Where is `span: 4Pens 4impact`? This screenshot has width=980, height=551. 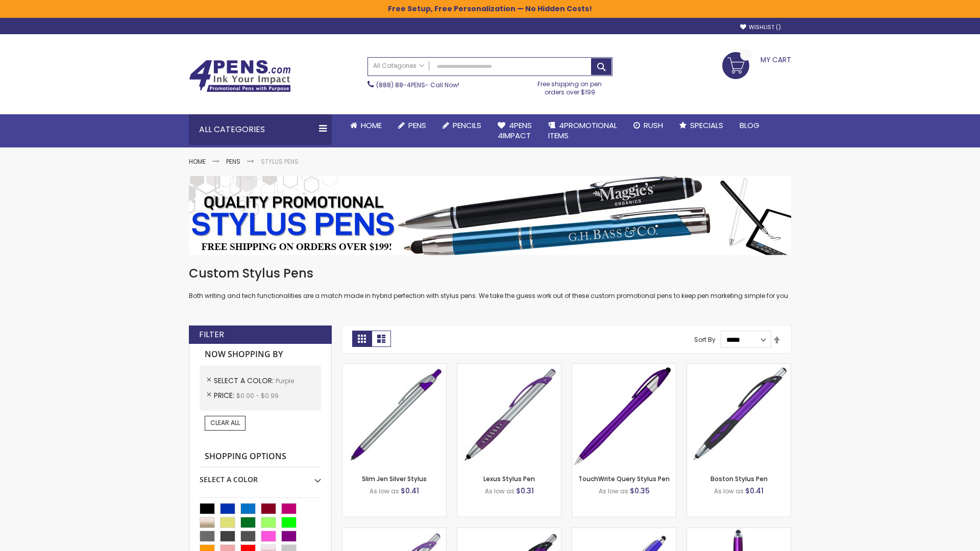
span: 4Pens 4impact is located at coordinates (514, 130).